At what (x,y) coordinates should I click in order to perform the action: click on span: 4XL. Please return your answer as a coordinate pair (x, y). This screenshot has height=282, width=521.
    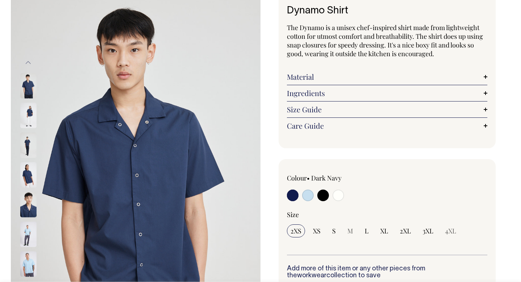
    Looking at the image, I should click on (451, 231).